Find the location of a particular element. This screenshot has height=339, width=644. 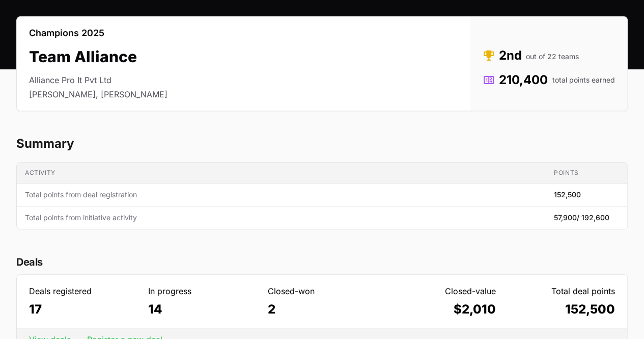

dd: 17 is located at coordinates (83, 310).